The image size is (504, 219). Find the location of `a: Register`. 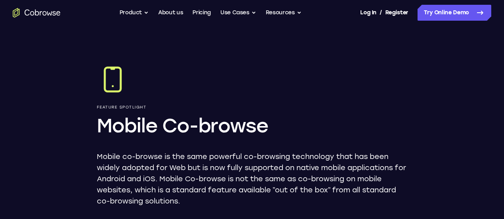

a: Register is located at coordinates (397, 13).